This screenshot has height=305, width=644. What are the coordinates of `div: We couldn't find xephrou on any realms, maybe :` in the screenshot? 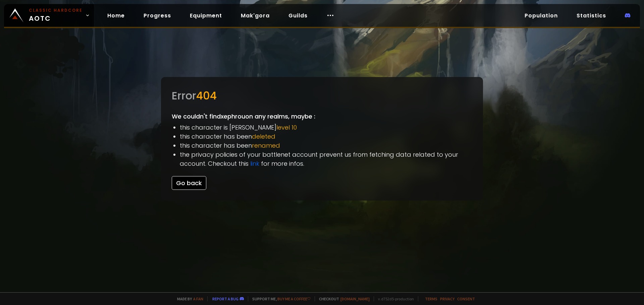 It's located at (322, 139).